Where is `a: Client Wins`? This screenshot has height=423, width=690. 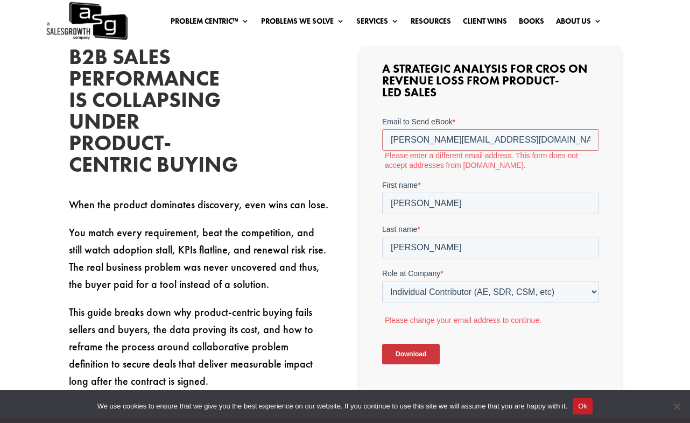
a: Client Wins is located at coordinates (485, 23).